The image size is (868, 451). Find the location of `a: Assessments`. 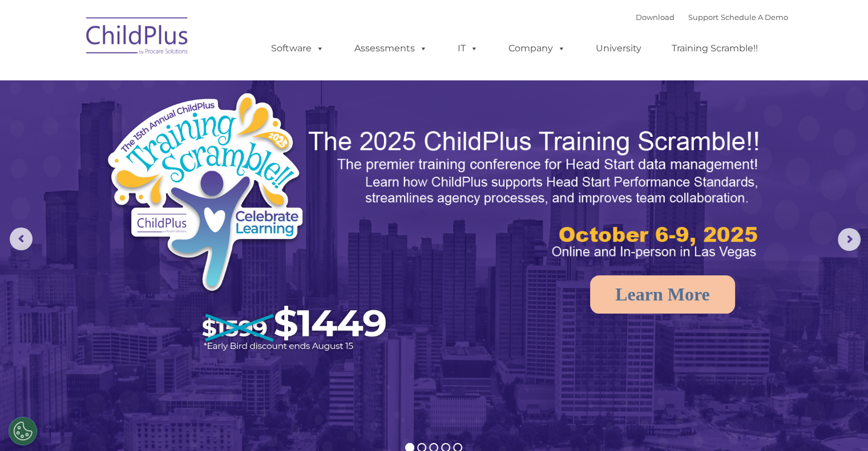

a: Assessments is located at coordinates (391, 48).